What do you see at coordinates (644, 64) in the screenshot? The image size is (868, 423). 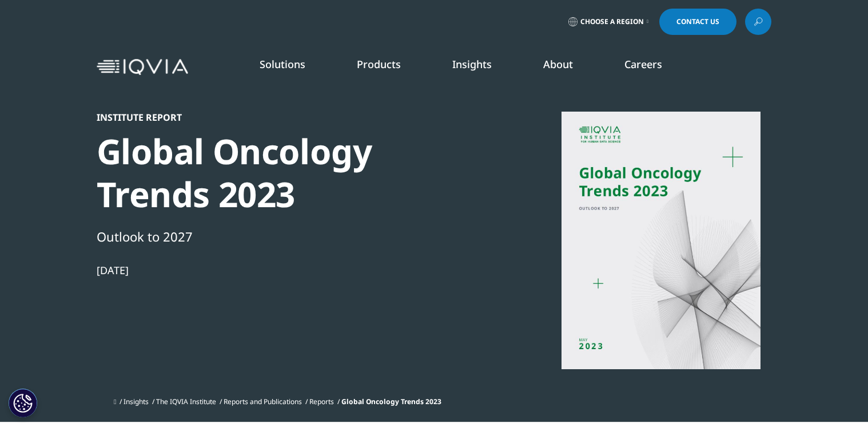 I see `a: Careers` at bounding box center [644, 64].